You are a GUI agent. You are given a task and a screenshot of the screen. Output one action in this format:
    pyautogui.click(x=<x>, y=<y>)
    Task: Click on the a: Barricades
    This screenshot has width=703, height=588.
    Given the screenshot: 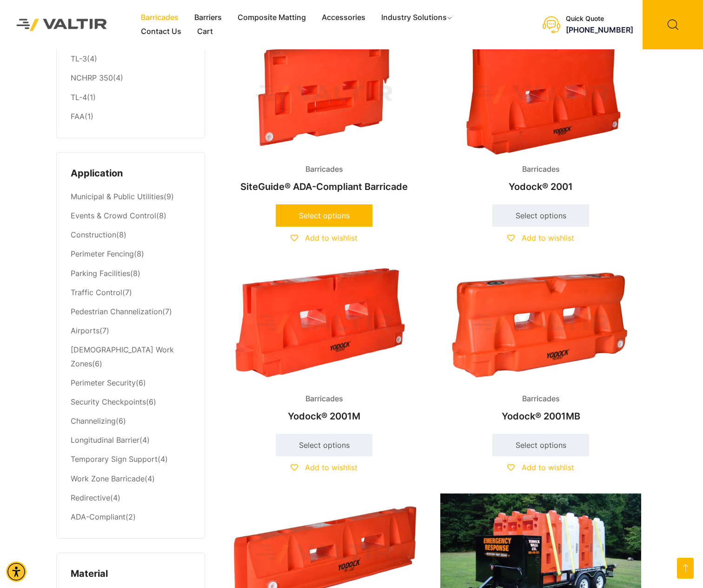 What is the action you would take?
    pyautogui.click(x=160, y=18)
    